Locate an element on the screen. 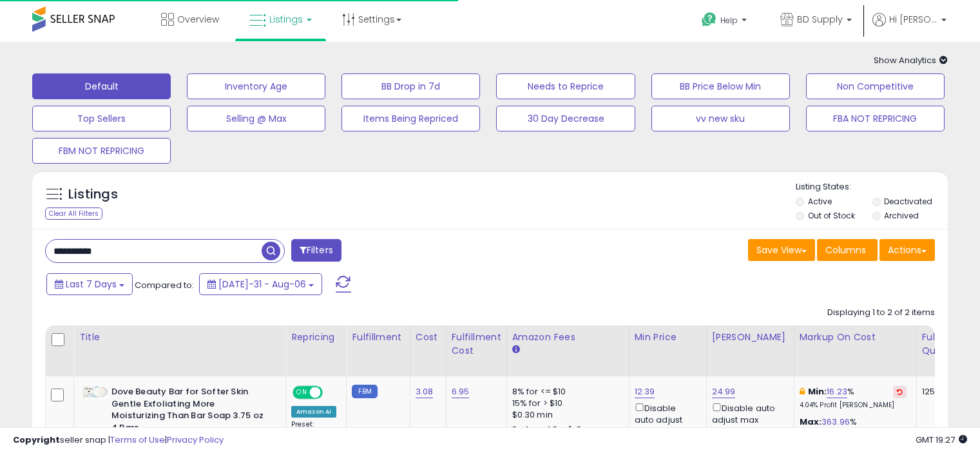 This screenshot has width=980, height=453. a: 363.96 is located at coordinates (835, 422).